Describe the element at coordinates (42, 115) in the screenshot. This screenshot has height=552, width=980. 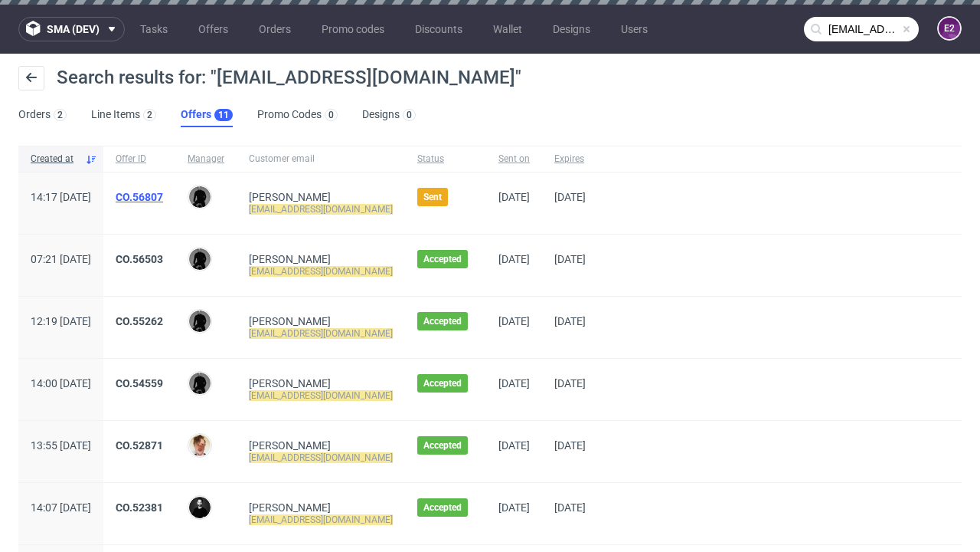
I see `a: Orders2` at that location.